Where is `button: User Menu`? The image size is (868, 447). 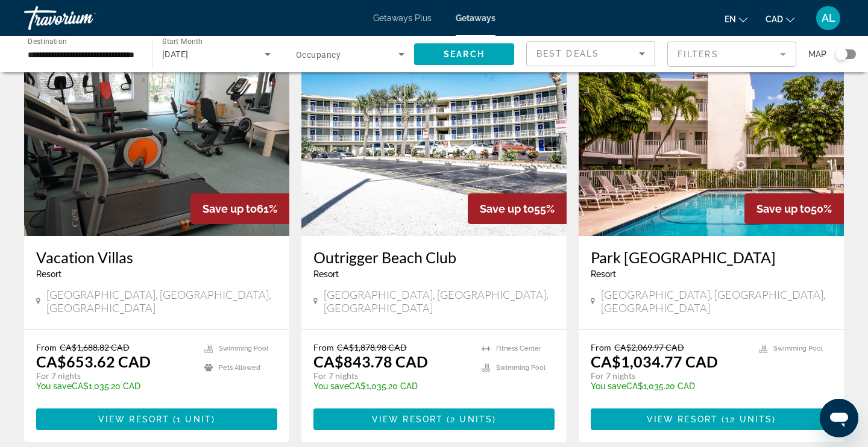 button: User Menu is located at coordinates (829, 18).